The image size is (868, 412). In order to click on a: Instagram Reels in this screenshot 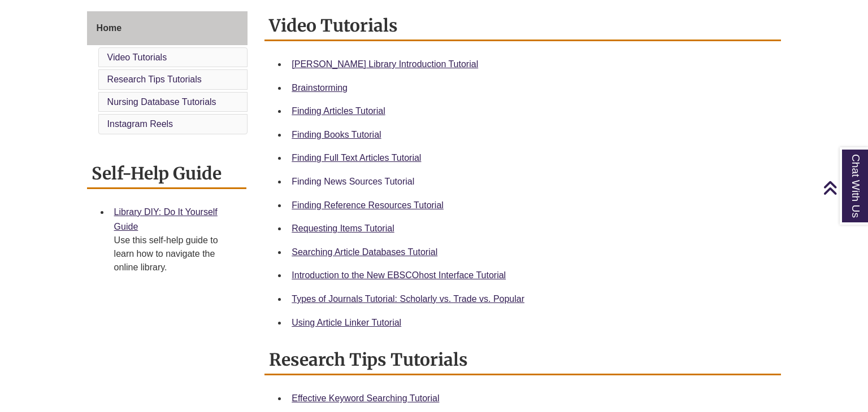, I will do `click(140, 124)`.